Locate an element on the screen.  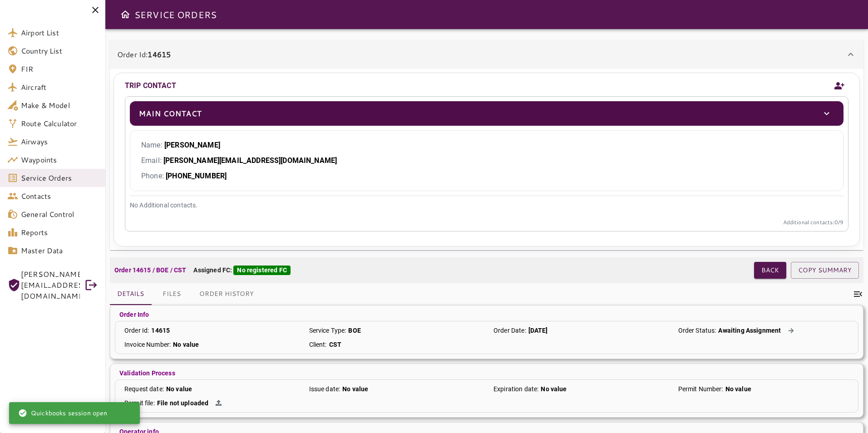
button: Order History is located at coordinates (227, 294).